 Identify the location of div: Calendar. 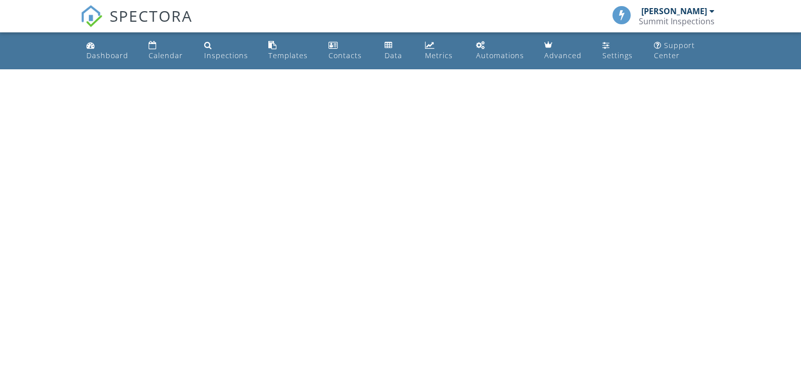
(166, 55).